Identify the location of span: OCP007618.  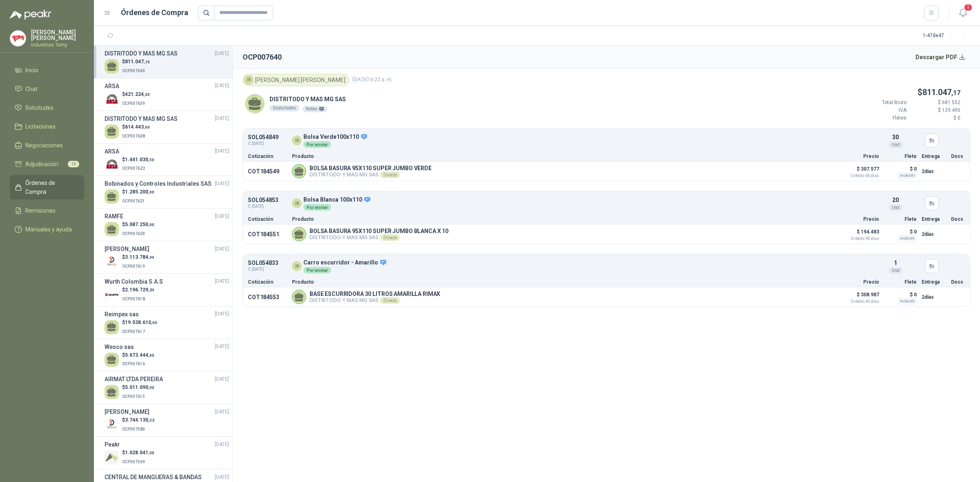
(134, 299).